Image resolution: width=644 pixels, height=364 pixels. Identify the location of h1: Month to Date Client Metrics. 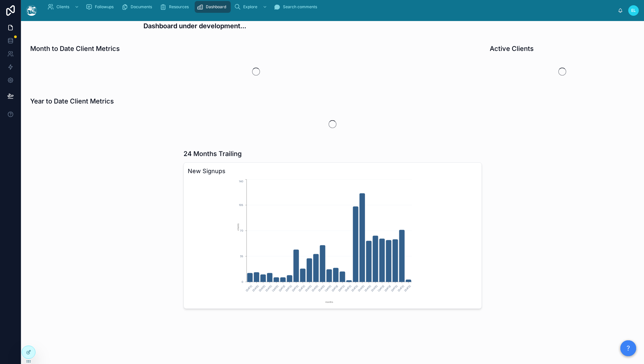
(75, 49).